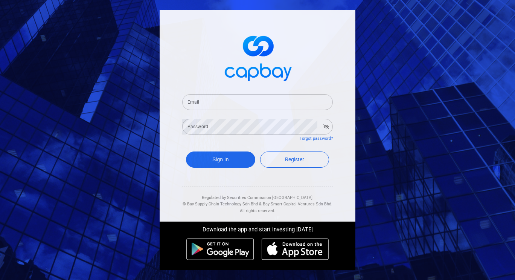  I want to click on a: Forgot password?, so click(316, 138).